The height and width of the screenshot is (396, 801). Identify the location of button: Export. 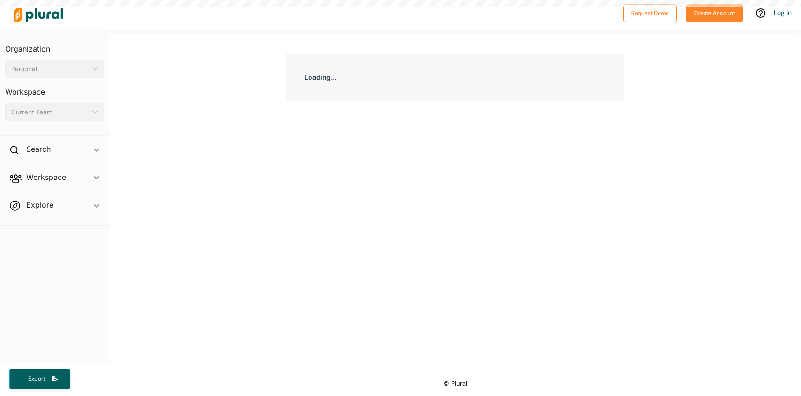
(40, 379).